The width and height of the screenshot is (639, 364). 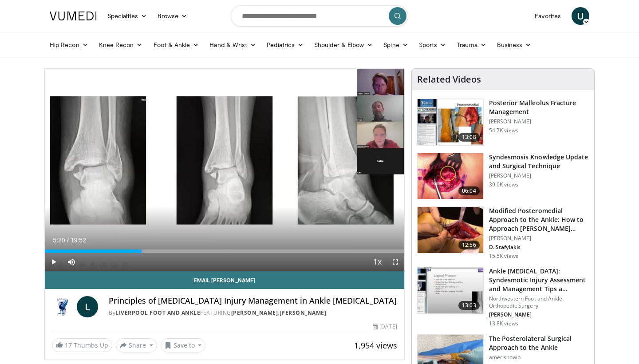 What do you see at coordinates (82, 345) in the screenshot?
I see `a: 17 Thumbs Up` at bounding box center [82, 345].